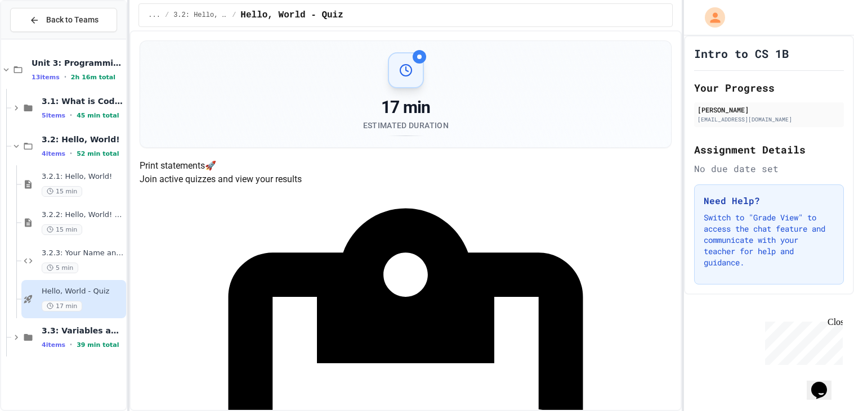  What do you see at coordinates (769, 240) in the screenshot?
I see `p: Switch to "Grade View" to access the chat feature and communicate with your teacher for help and ...` at bounding box center [769, 240].